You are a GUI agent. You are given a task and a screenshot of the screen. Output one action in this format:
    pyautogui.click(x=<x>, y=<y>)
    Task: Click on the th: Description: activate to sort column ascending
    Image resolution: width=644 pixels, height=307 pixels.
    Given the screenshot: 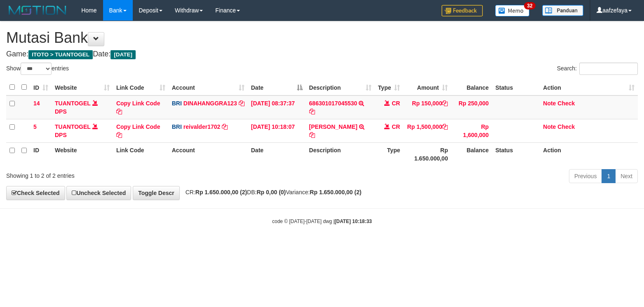 What is the action you would take?
    pyautogui.click(x=340, y=88)
    